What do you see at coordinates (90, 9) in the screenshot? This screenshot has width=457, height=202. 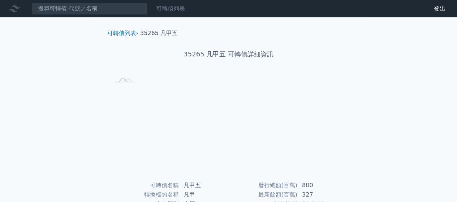 I see `input: 搜尋可轉債 代號／名稱` at bounding box center [90, 9].